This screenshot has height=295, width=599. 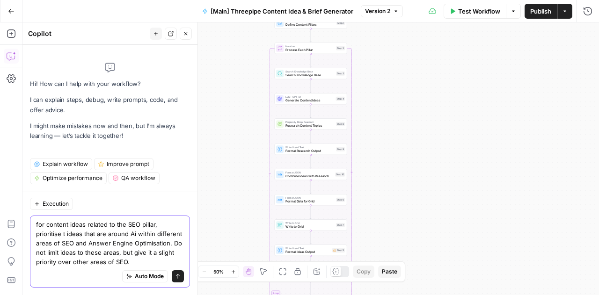 I want to click on g: Edge from step_8 to step_9, so click(x=311, y=136).